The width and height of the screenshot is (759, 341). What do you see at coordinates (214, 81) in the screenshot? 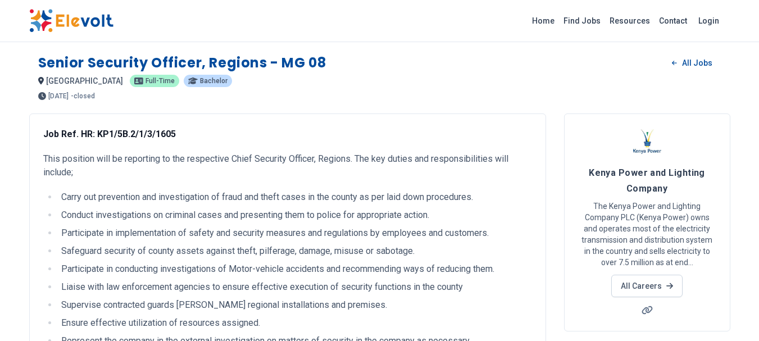
I see `span: Bachelor` at bounding box center [214, 81].